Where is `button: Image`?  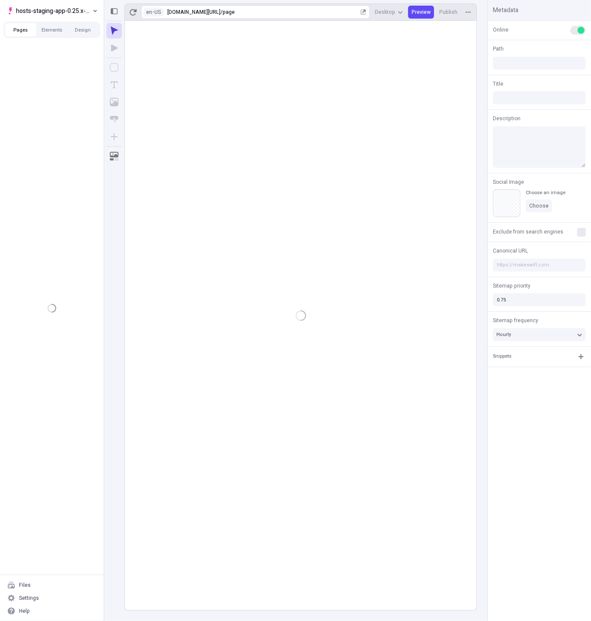 button: Image is located at coordinates (114, 102).